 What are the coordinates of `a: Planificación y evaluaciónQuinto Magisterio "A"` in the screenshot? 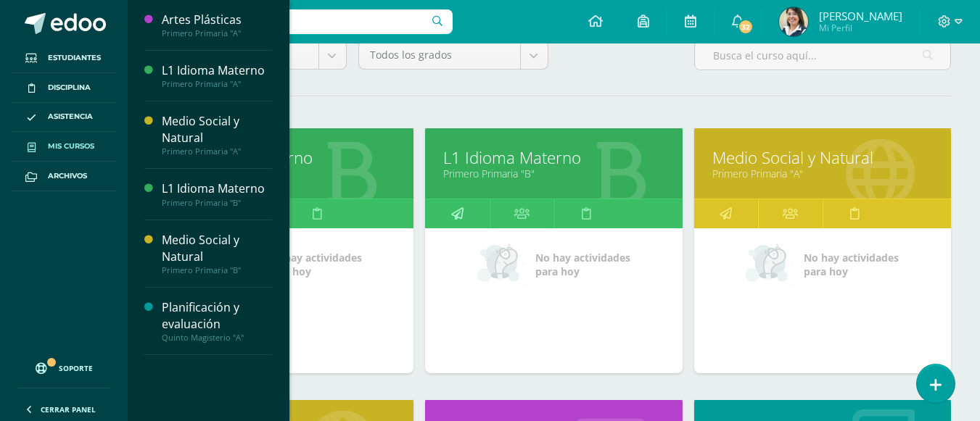 It's located at (217, 321).